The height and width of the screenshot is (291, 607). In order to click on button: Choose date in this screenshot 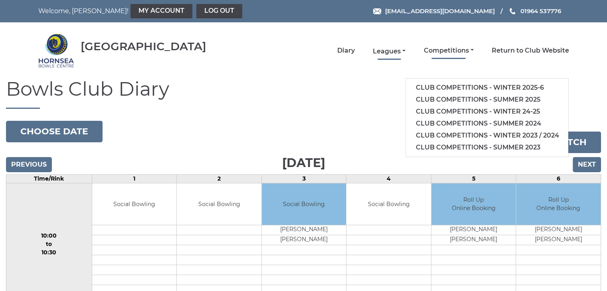, I will do `click(54, 132)`.